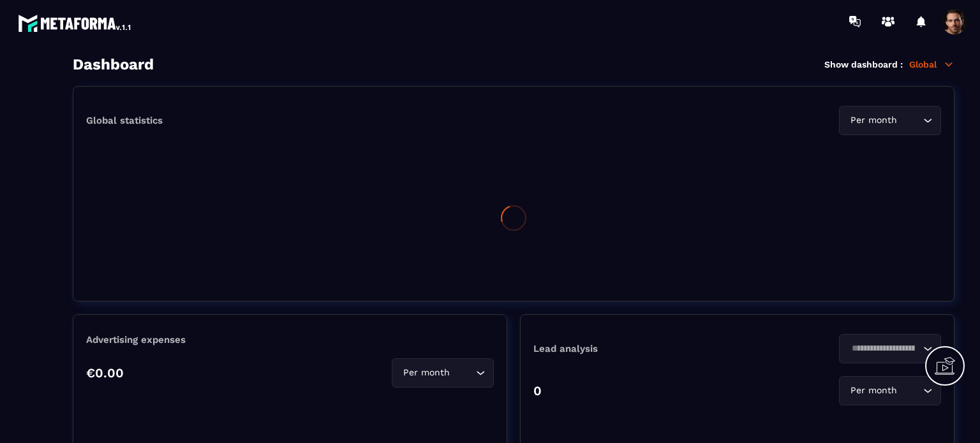 This screenshot has width=980, height=443. What do you see at coordinates (863, 65) in the screenshot?
I see `p: Show dashboard :` at bounding box center [863, 65].